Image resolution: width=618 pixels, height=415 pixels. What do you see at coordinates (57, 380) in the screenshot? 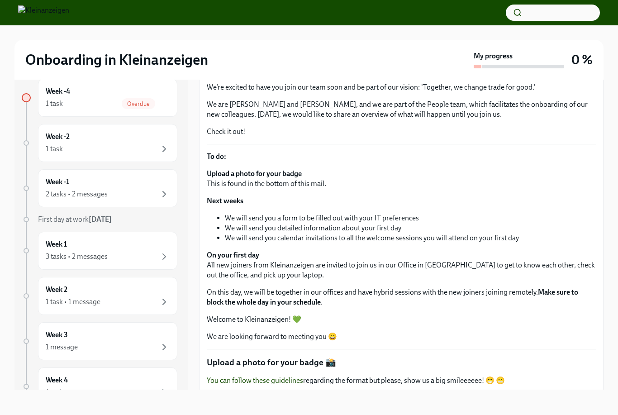
I see `h6: Week 4` at bounding box center [57, 380].